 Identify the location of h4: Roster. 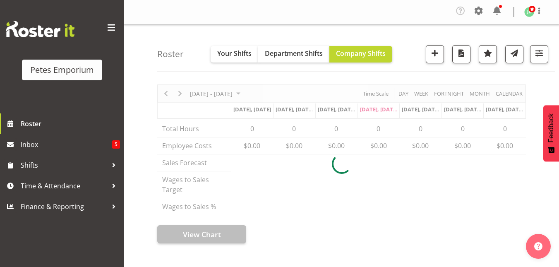
(171, 54).